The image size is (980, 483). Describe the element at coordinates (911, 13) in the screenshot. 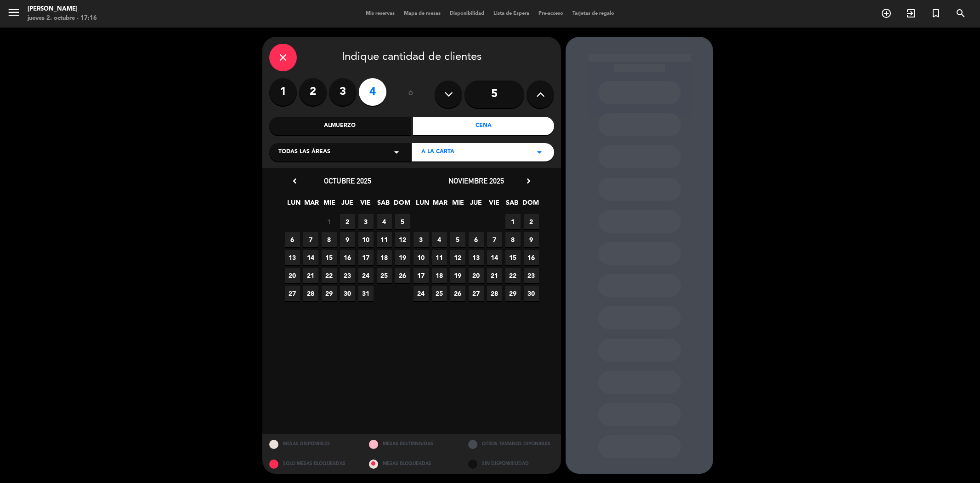

I see `i: exit_to_app` at that location.